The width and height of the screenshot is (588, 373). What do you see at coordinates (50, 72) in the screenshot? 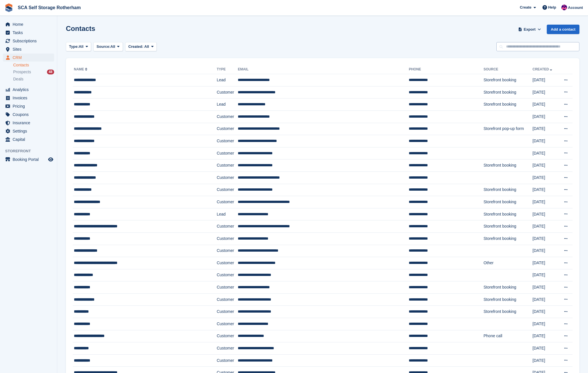
I see `div: 48` at bounding box center [50, 72].